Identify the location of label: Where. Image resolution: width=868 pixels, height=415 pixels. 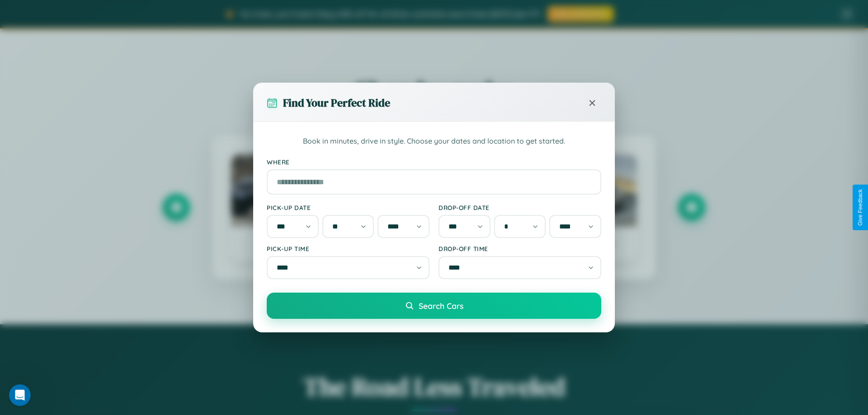
(434, 162).